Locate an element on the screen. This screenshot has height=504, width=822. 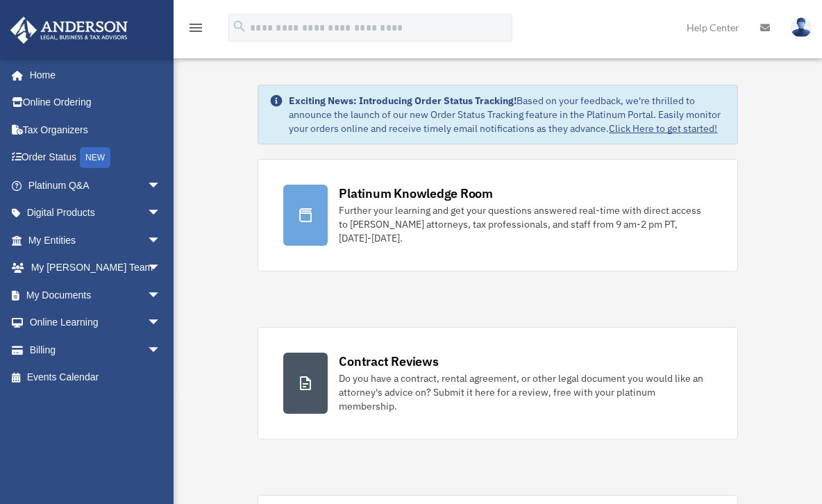
a: My Entitiesarrow_drop_down is located at coordinates (95, 240).